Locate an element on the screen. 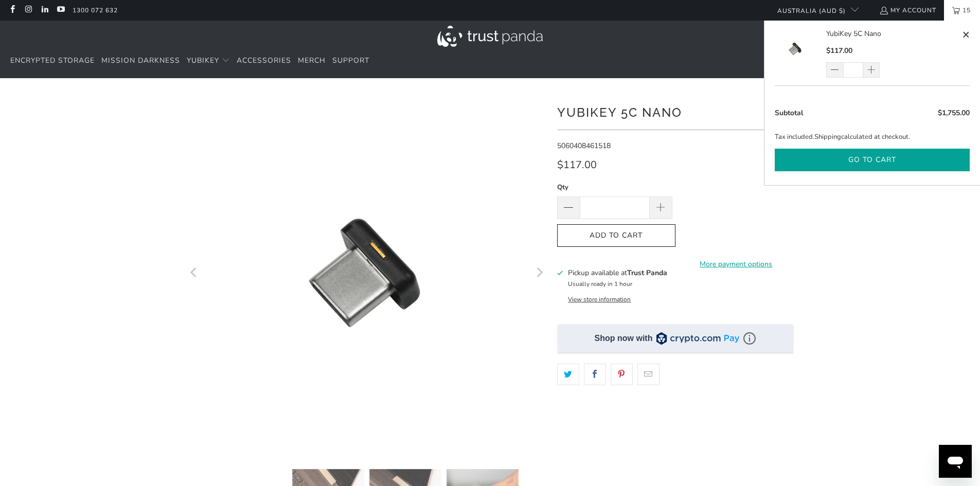 Image resolution: width=980 pixels, height=486 pixels. a: Share this on Twitter is located at coordinates (568, 375).